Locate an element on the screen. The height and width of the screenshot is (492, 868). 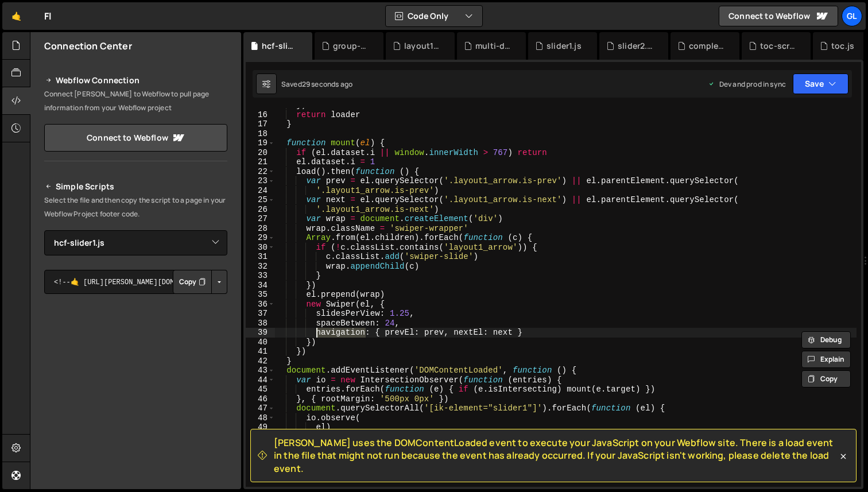
div: 28 is located at coordinates (260, 229).